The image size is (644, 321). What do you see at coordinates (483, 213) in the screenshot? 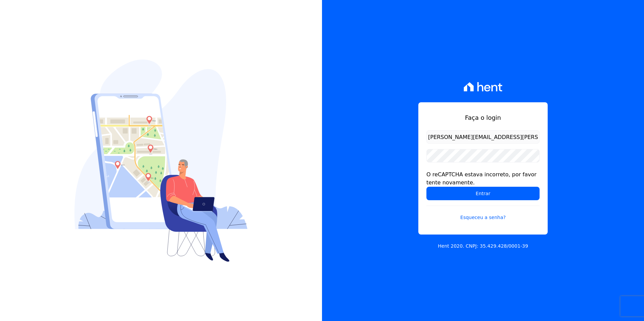
I see `a: Esqueceu a senha?` at bounding box center [483, 213].